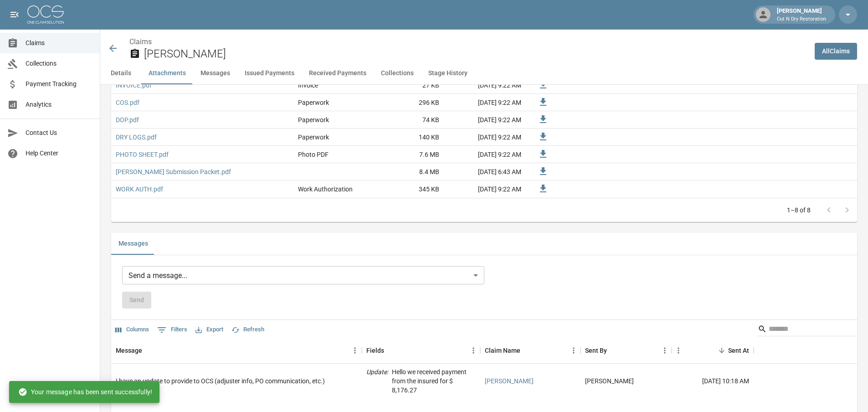 Image resolution: width=868 pixels, height=412 pixels. Describe the element at coordinates (448, 74) in the screenshot. I see `button: Stage History` at that location.